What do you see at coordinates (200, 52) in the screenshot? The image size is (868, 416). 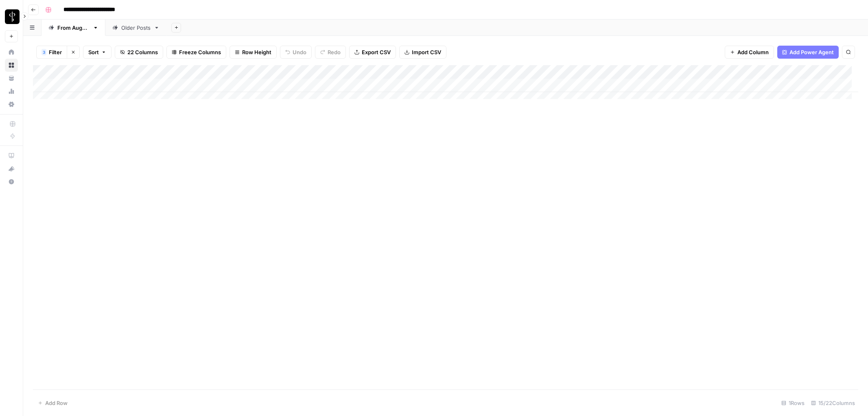 I see `span: Freeze Columns` at bounding box center [200, 52].